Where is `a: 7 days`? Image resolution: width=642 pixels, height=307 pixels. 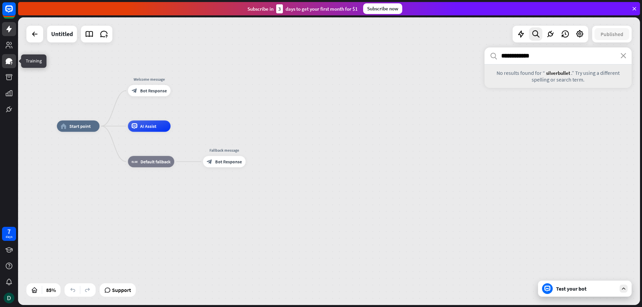
a: 7 days is located at coordinates (9, 234).